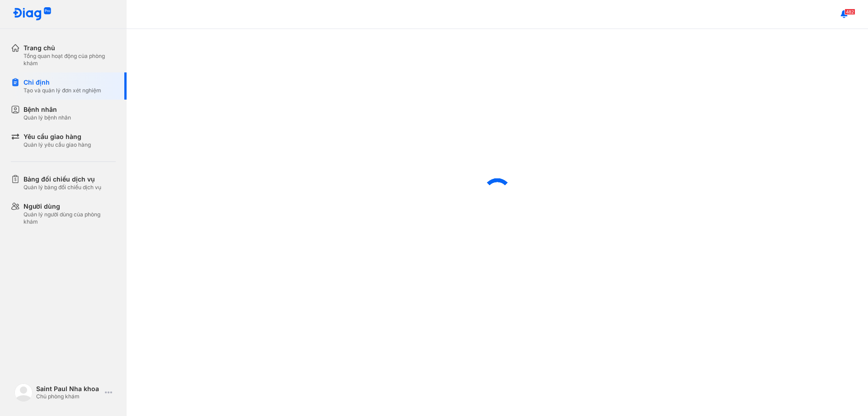 This screenshot has height=416, width=868. I want to click on div: Bảng đối chiếu dịch vụ, so click(62, 179).